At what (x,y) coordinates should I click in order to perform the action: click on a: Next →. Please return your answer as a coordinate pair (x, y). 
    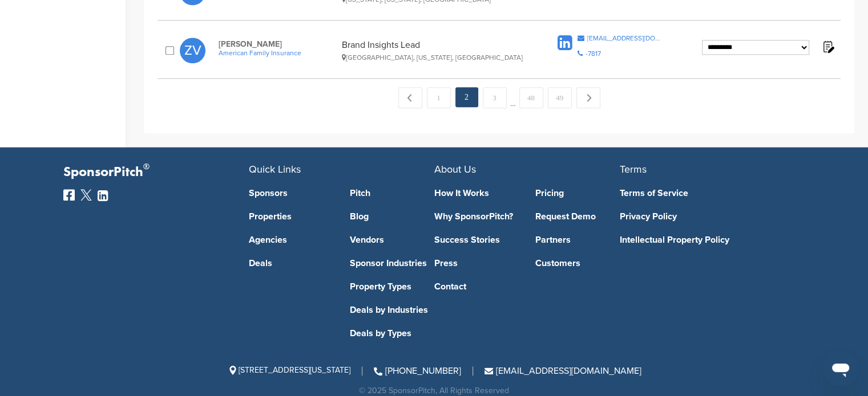
    Looking at the image, I should click on (589, 98).